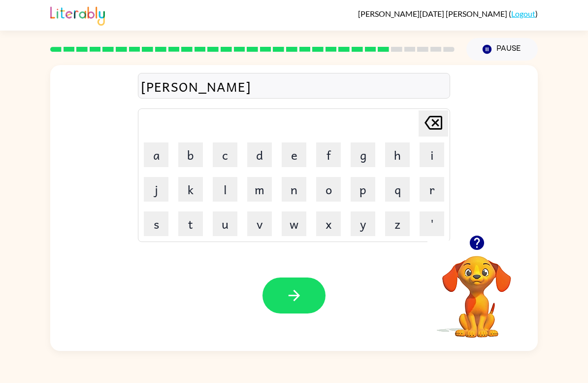 The width and height of the screenshot is (588, 383). What do you see at coordinates (397, 224) in the screenshot?
I see `button: z` at bounding box center [397, 224].